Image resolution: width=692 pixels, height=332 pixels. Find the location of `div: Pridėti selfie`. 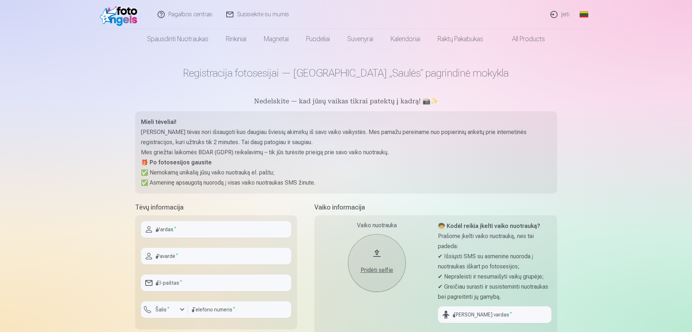

div: Pridėti selfie is located at coordinates (377, 270).